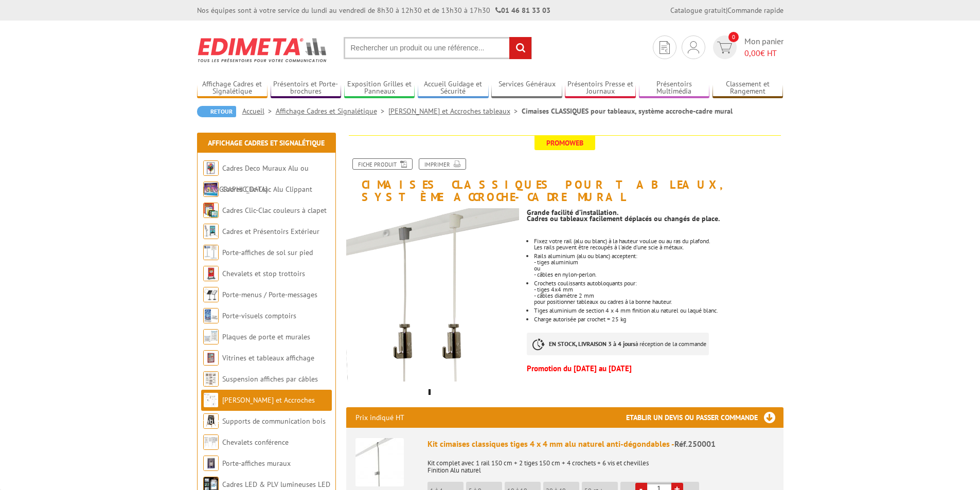 The image size is (980, 490). What do you see at coordinates (382, 164) in the screenshot?
I see `a: Fiche produit` at bounding box center [382, 164].